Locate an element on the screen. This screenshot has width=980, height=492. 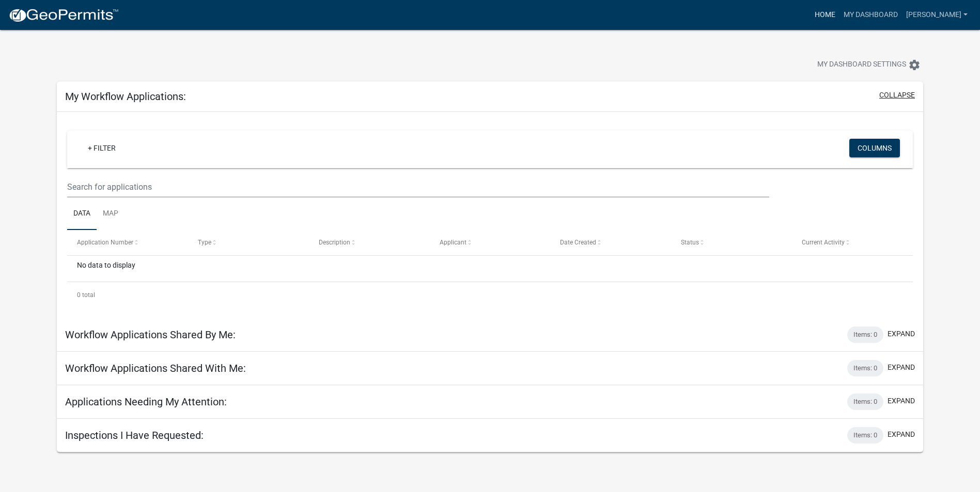
a: Home is located at coordinates (825, 15).